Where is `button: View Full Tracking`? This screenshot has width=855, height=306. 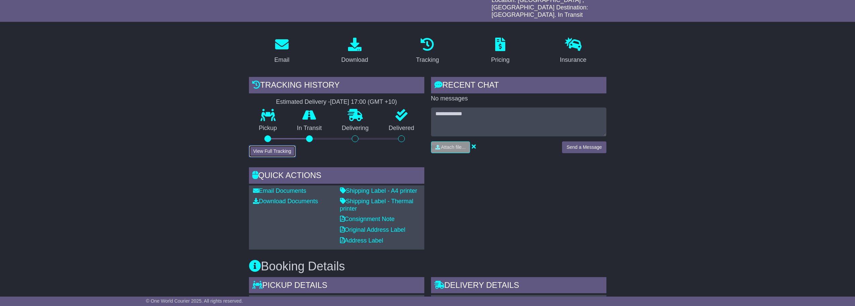 button: View Full Tracking is located at coordinates (272, 151).